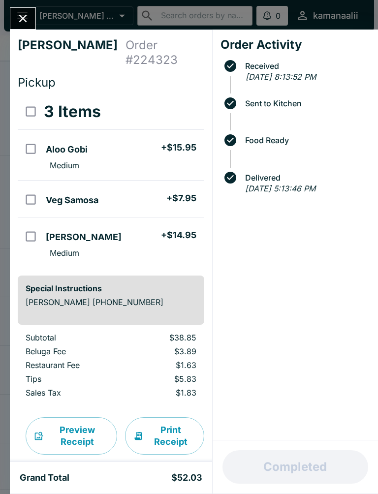 The width and height of the screenshot is (378, 494). I want to click on span: Received, so click(305, 66).